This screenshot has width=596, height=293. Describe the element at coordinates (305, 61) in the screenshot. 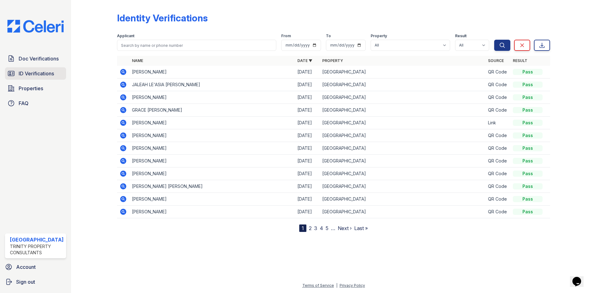

I see `a: Date ▼` at that location.